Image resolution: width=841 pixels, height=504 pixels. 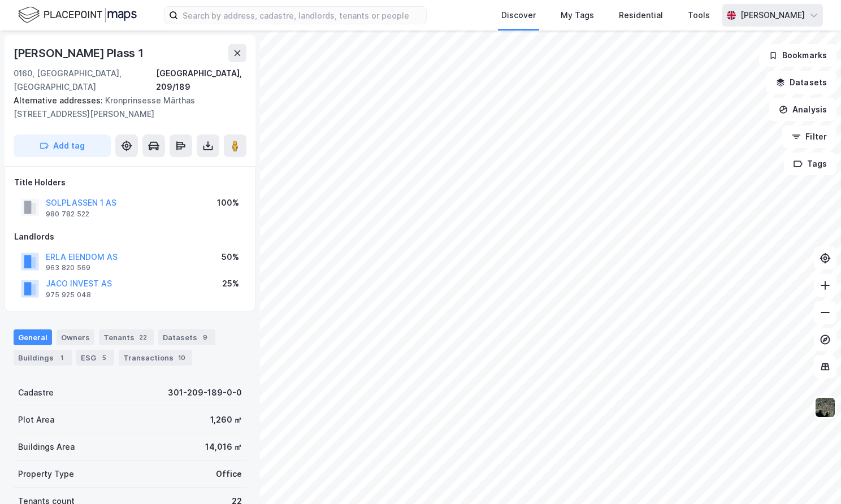 What do you see at coordinates (130, 182) in the screenshot?
I see `div: Title Holders` at bounding box center [130, 182].